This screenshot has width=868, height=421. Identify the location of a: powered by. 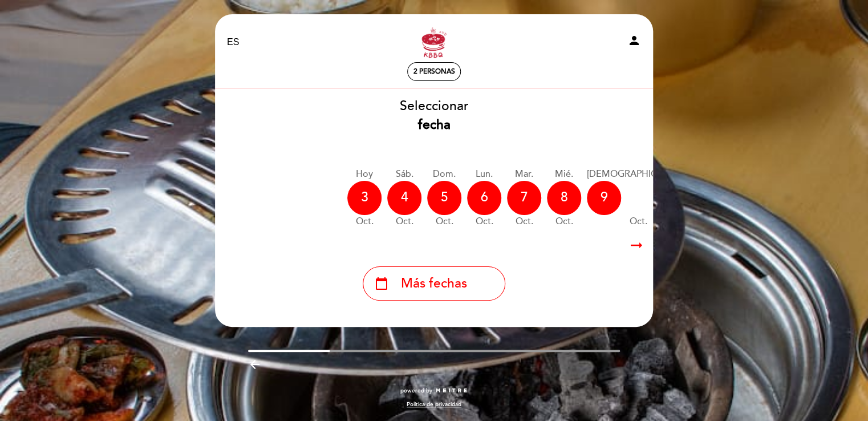
(434, 391).